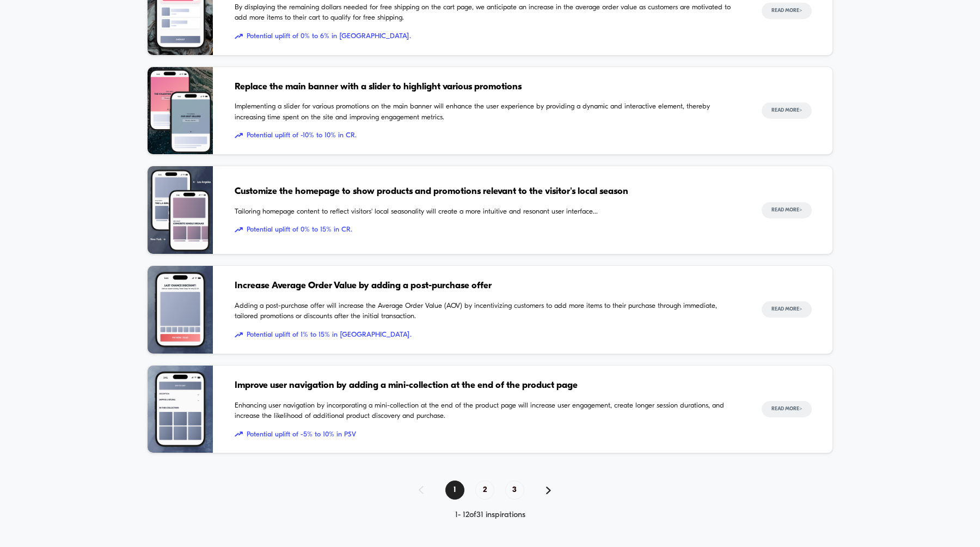 The height and width of the screenshot is (547, 980). What do you see at coordinates (180, 210) in the screenshot?
I see `img: Tailoring homepage content to reflect visitors' local seasonality will create a more intuitive an...` at bounding box center [180, 210].